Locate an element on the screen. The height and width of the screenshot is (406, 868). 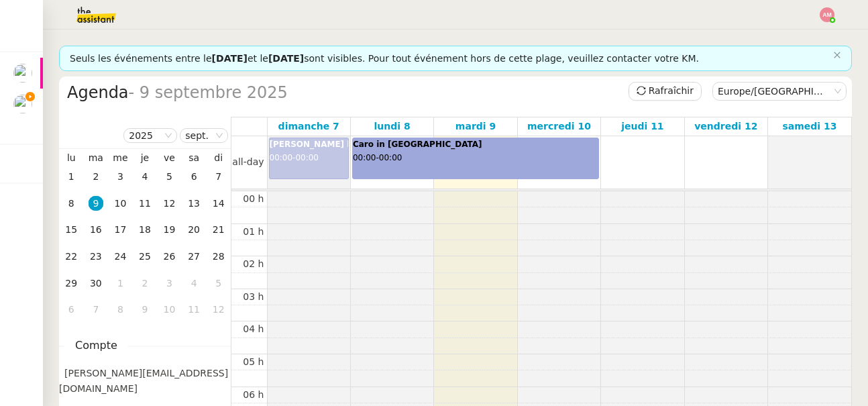
div: 06 h is located at coordinates (253, 395).